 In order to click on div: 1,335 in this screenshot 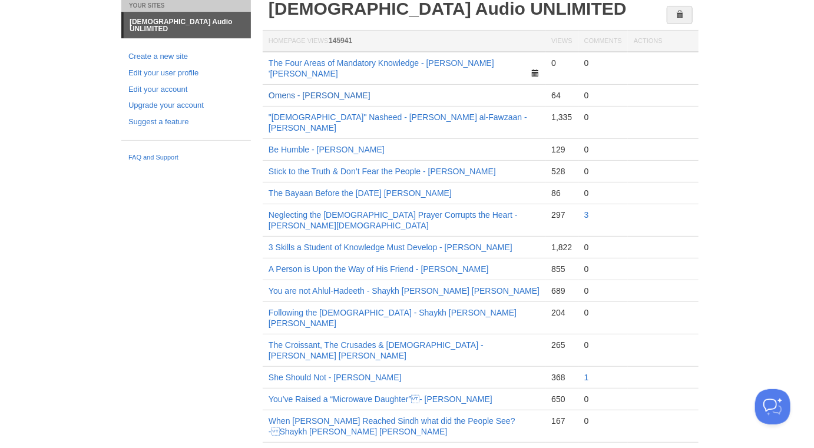, I will do `click(561, 117)`.